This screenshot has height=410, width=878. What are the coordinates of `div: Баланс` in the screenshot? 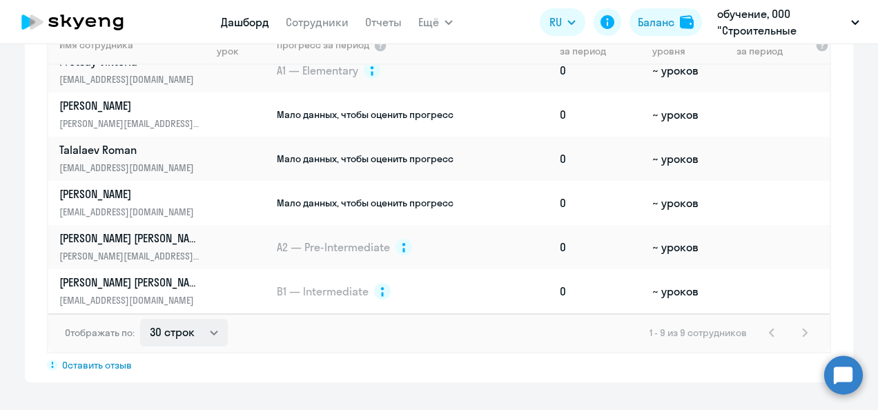 It's located at (655, 22).